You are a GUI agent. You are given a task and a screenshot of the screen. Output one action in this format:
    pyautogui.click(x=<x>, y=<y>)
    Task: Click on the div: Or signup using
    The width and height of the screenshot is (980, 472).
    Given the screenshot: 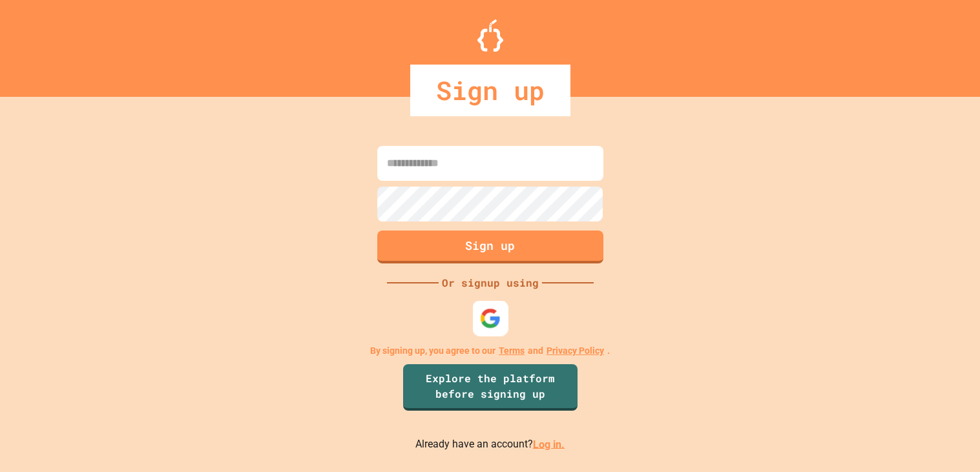 What is the action you would take?
    pyautogui.click(x=490, y=283)
    